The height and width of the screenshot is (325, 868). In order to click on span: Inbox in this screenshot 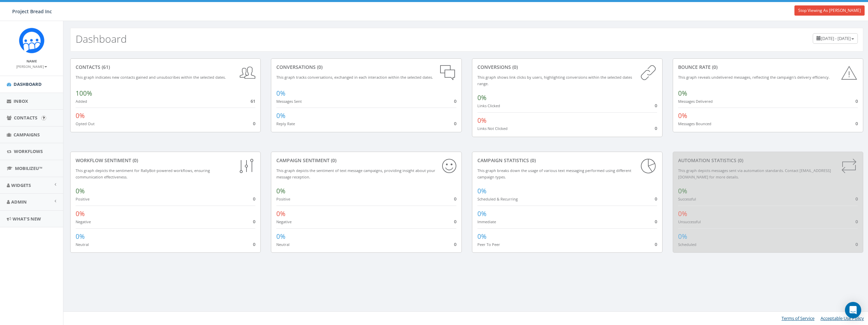, I will do `click(21, 101)`.